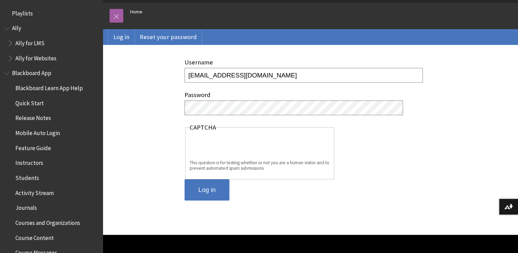  What do you see at coordinates (203, 127) in the screenshot?
I see `legend: CAPTCHA` at bounding box center [203, 127].